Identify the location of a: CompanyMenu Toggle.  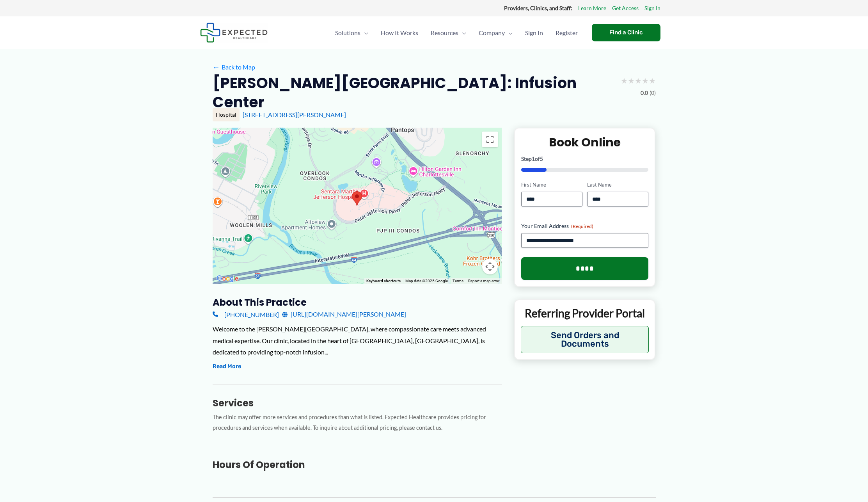
(496, 33).